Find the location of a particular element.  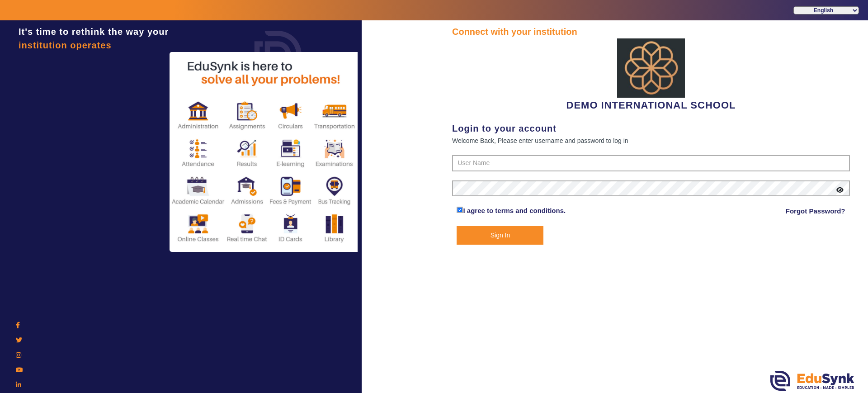

a: I agree to terms and conditions. is located at coordinates (514, 210).